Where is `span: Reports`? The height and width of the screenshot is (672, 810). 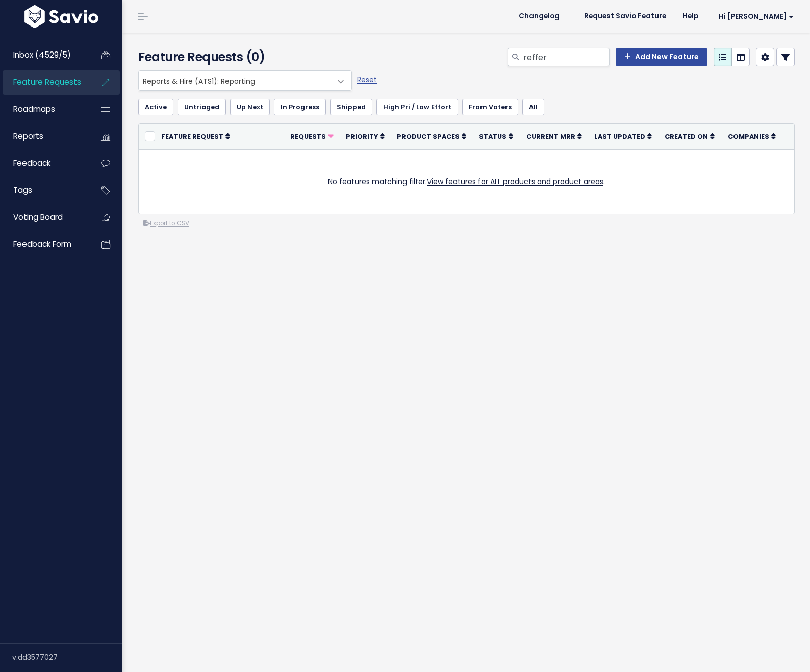 span: Reports is located at coordinates (28, 135).